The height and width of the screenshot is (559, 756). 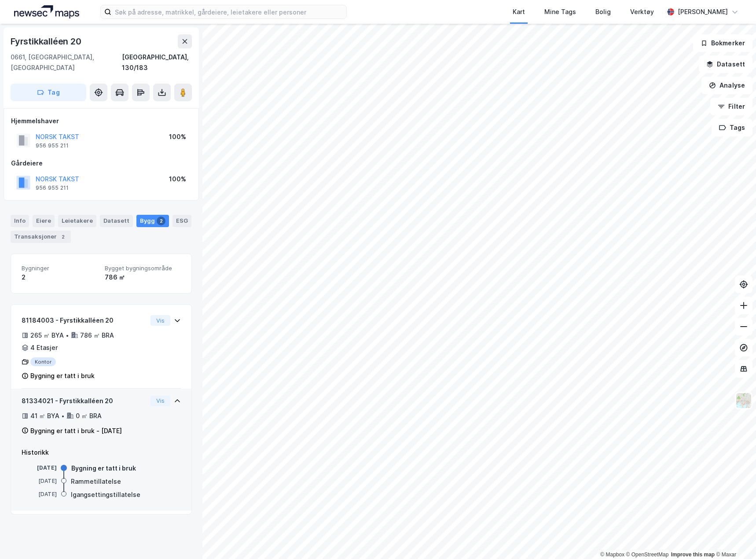 What do you see at coordinates (116, 221) in the screenshot?
I see `div: Datasett` at bounding box center [116, 221].